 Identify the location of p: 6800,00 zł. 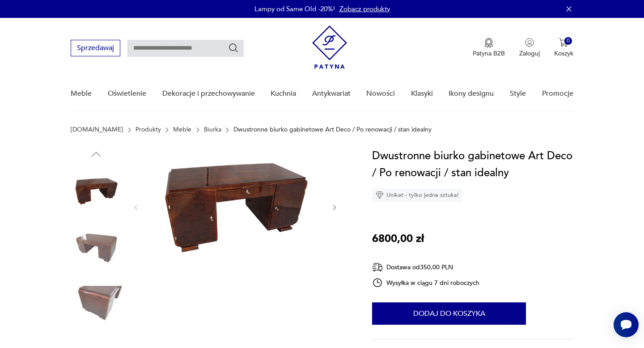
(398, 239).